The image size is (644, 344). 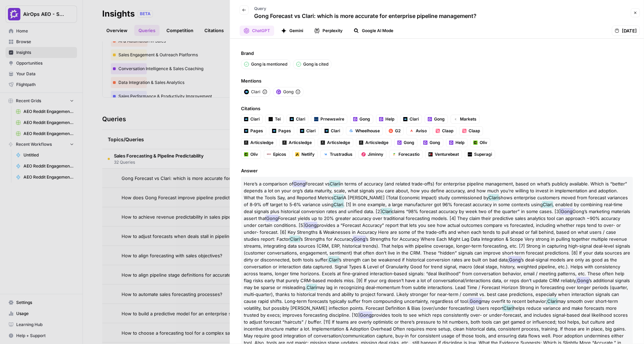 What do you see at coordinates (373, 31) in the screenshot?
I see `button: Google AI Mode` at bounding box center [373, 31].